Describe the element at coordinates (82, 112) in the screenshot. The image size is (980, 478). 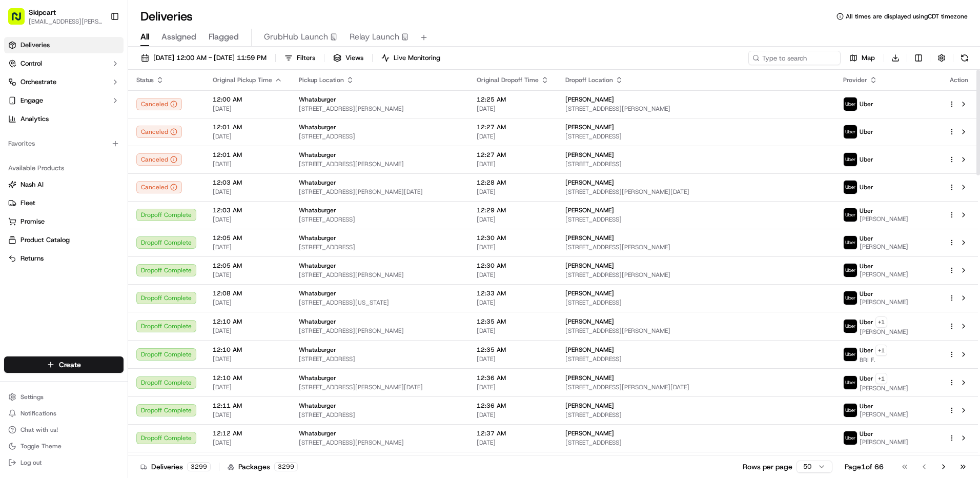
I see `div: We're available if you need us!` at that location.